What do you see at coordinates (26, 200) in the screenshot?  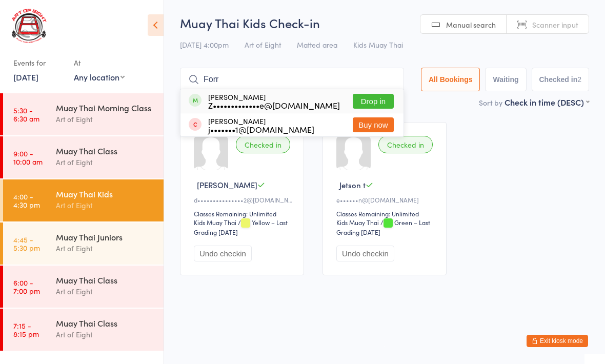 I see `time: 4:00 - 4:30 pm` at bounding box center [26, 200].